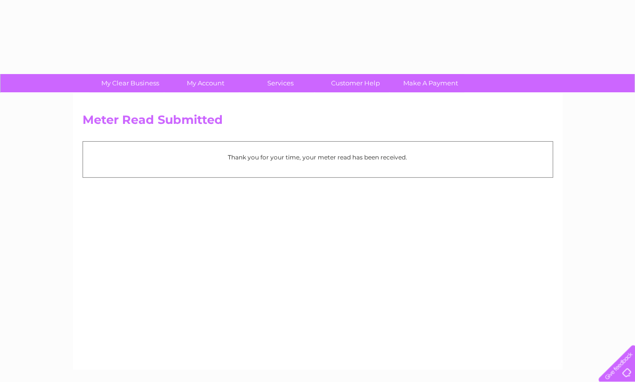  What do you see at coordinates (318, 123) in the screenshot?
I see `h2: Meter Read Submitted` at bounding box center [318, 123].